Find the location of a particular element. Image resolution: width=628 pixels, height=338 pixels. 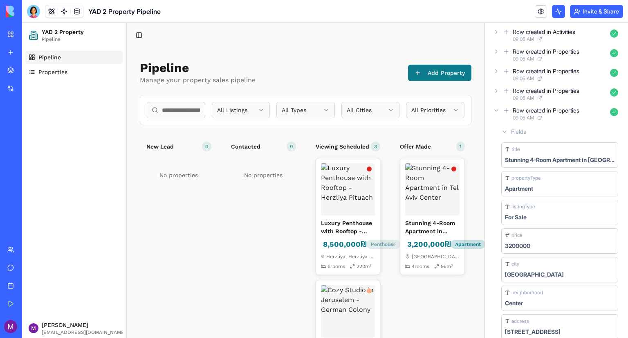

p: Manage your property sales pipeline is located at coordinates (175, 57).